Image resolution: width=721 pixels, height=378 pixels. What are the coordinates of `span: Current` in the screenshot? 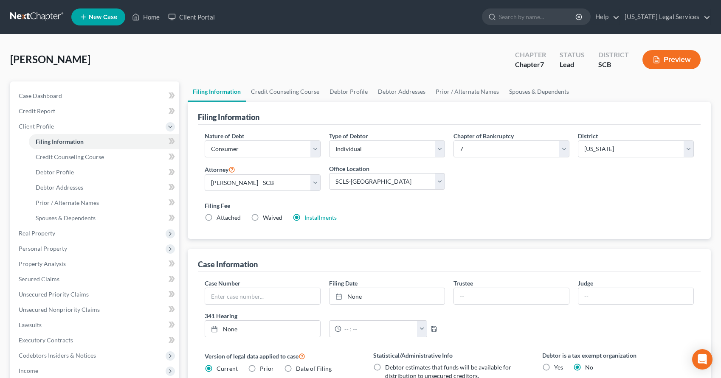 It's located at (227, 369).